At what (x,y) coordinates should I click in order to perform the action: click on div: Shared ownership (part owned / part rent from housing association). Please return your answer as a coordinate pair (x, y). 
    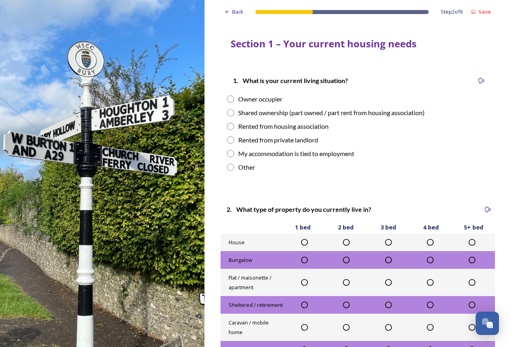
    Looking at the image, I should click on (331, 113).